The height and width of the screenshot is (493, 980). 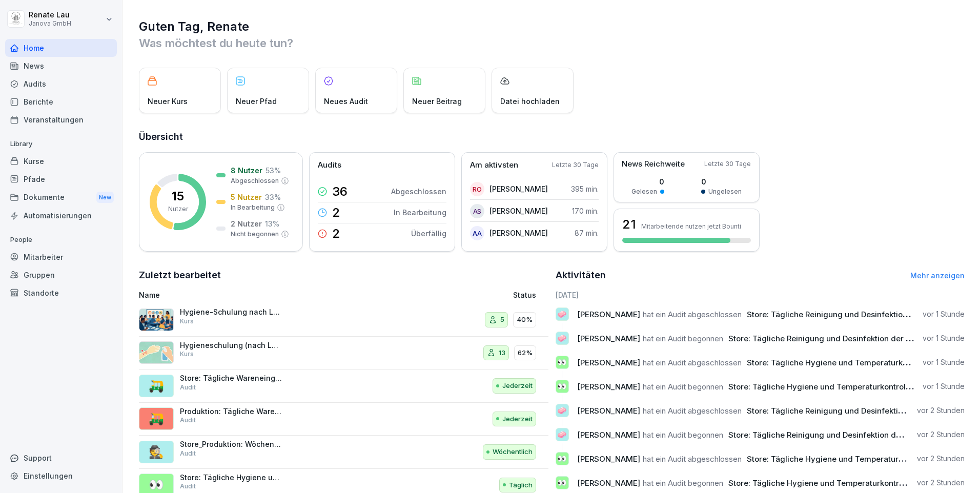 What do you see at coordinates (420, 212) in the screenshot?
I see `p: In Bearbeitung` at bounding box center [420, 212].